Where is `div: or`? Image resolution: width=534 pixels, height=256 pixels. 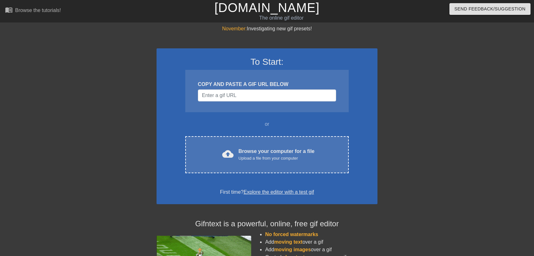
div: or is located at coordinates (267, 124).